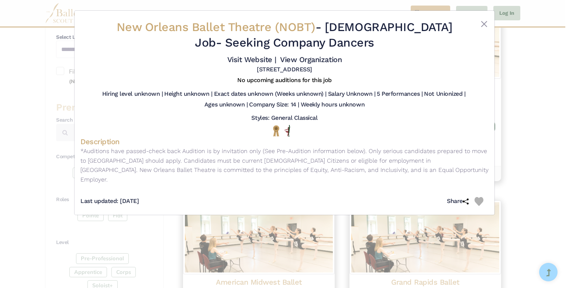 This screenshot has height=288, width=569. What do you see at coordinates (270, 94) in the screenshot?
I see `h5: Exact dates unknown (Weeks unknown) |` at bounding box center [270, 94].